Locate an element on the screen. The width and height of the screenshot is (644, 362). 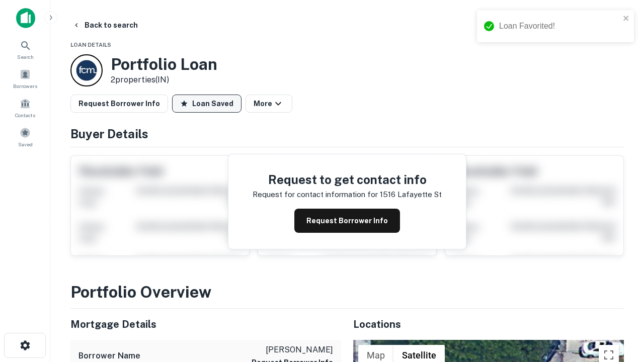
div: Contacts is located at coordinates (25, 108).